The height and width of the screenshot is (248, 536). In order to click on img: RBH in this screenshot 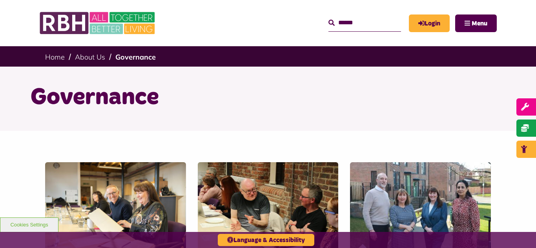, I will do `click(98, 23)`.